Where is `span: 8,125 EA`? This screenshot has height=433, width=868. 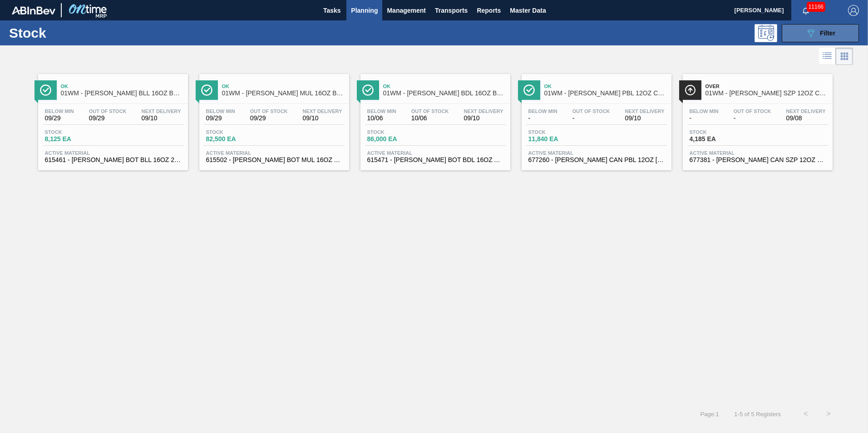
span: 8,125 EA is located at coordinates (76, 139).